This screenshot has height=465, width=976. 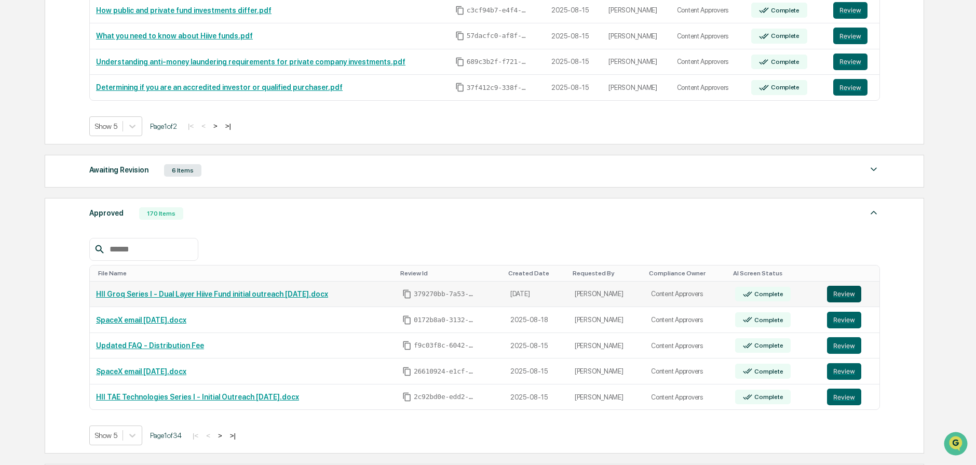 What do you see at coordinates (445, 345) in the screenshot?
I see `span: f9c03f8c-6042-496e-a3ec-67f7c49ba96e` at bounding box center [445, 345].